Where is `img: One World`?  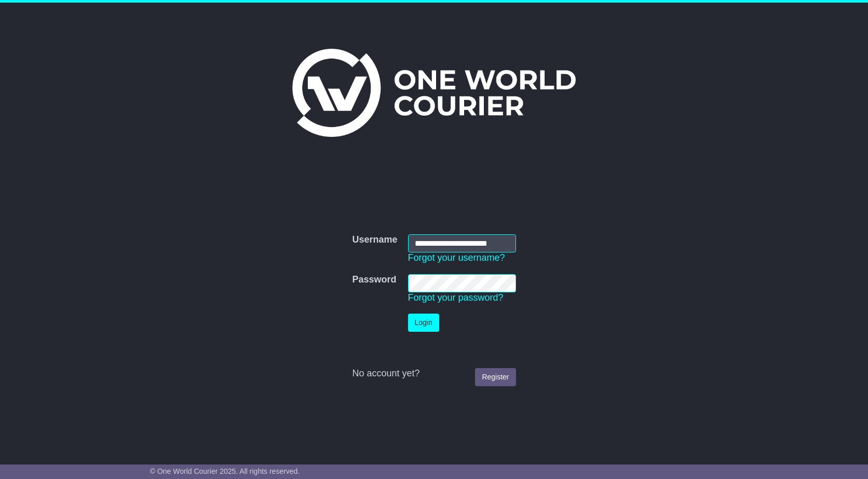
img: One World is located at coordinates (434, 93).